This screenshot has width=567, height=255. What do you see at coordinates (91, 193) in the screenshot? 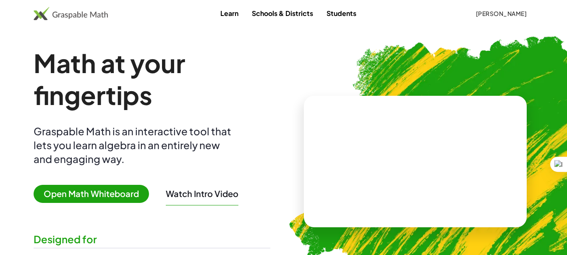
I see `span: Open Math Whiteboard` at bounding box center [91, 193].